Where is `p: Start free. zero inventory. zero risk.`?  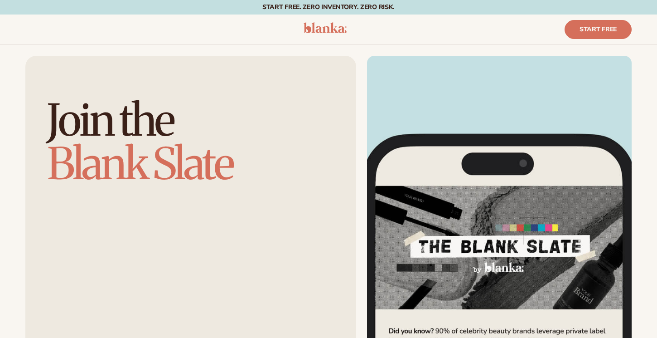 p: Start free. zero inventory. zero risk. is located at coordinates (329, 7).